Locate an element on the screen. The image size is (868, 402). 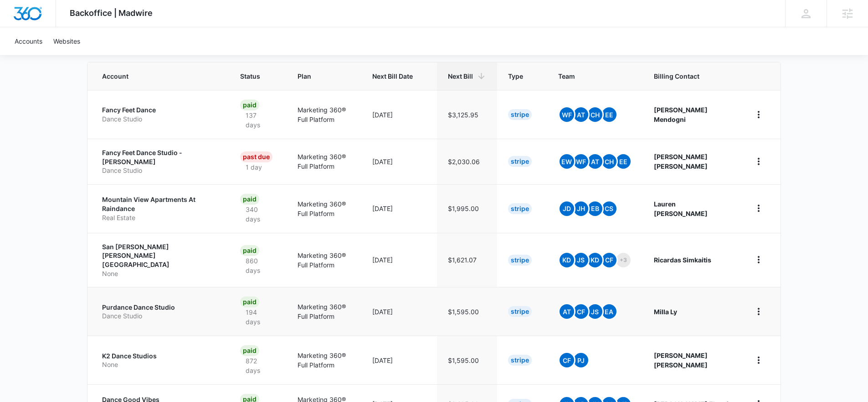
td: $2,030.06 is located at coordinates (467, 162).